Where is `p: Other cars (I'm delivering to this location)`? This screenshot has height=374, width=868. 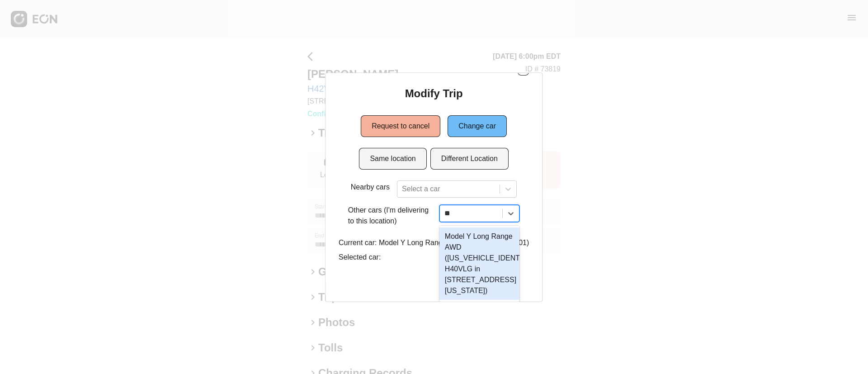 p: Other cars (I'm delivering to this location) is located at coordinates (392, 215).